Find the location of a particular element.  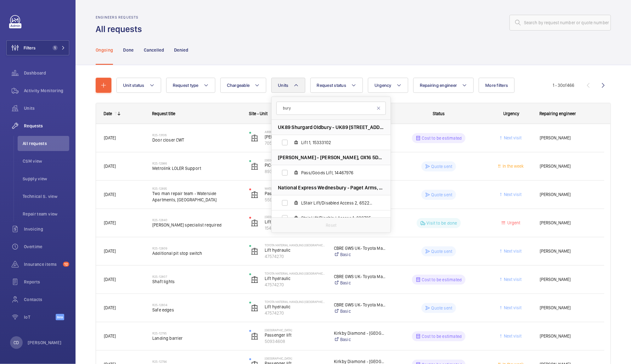

span: Stair Lift/Disabled Access 1, 63878509 is located at coordinates (338, 218).